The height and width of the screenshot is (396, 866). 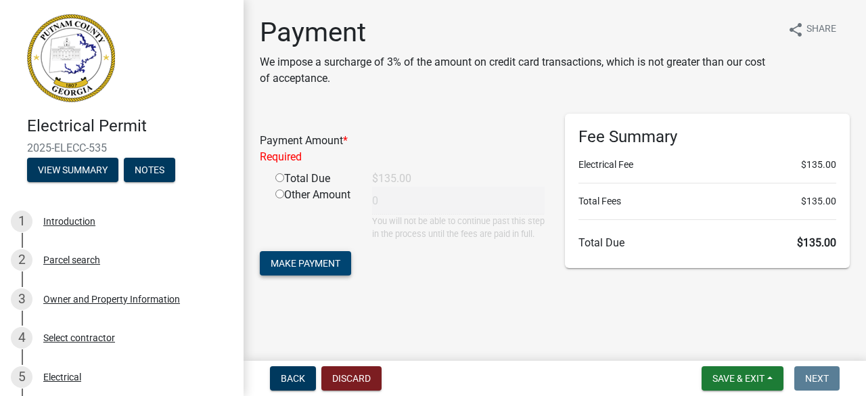 I want to click on h6: Fee Summary, so click(x=707, y=137).